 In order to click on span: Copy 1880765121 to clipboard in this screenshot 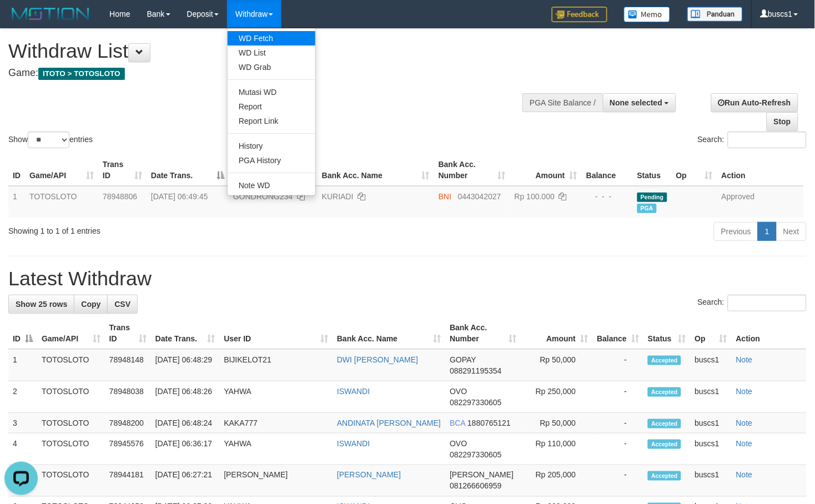, I will do `click(489, 423)`.